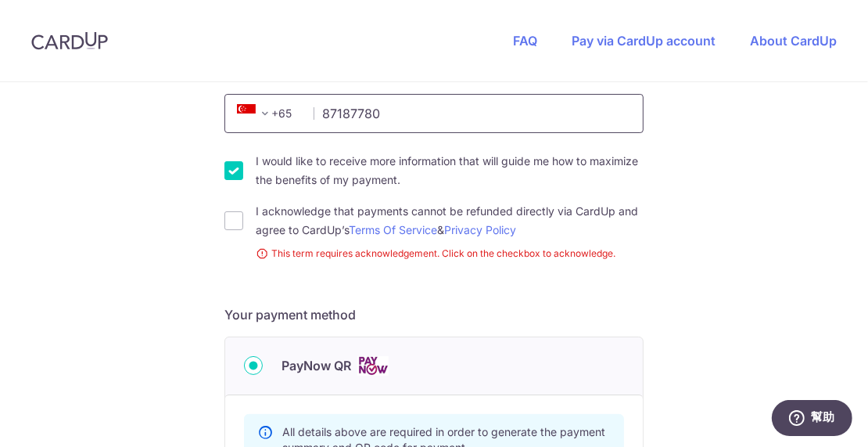 The width and height of the screenshot is (868, 447). I want to click on span: 幫助, so click(52, 17).